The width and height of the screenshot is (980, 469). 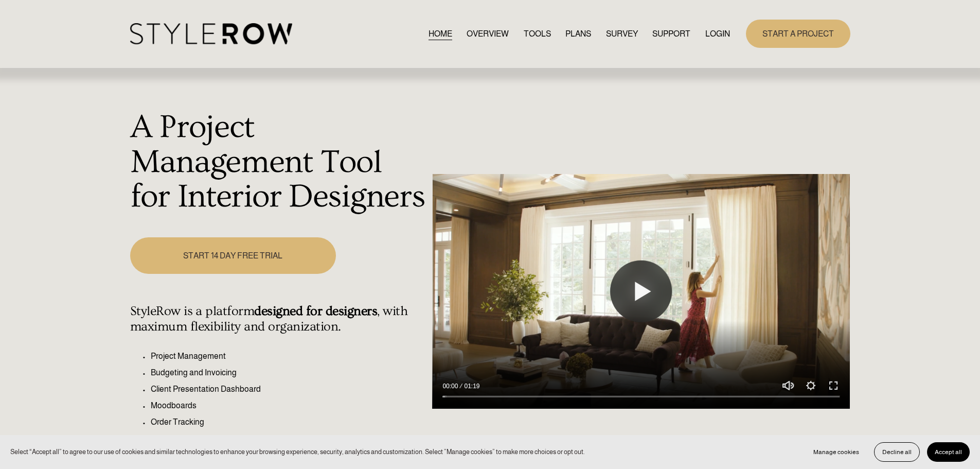 I want to click on img: StyleRow, so click(x=211, y=33).